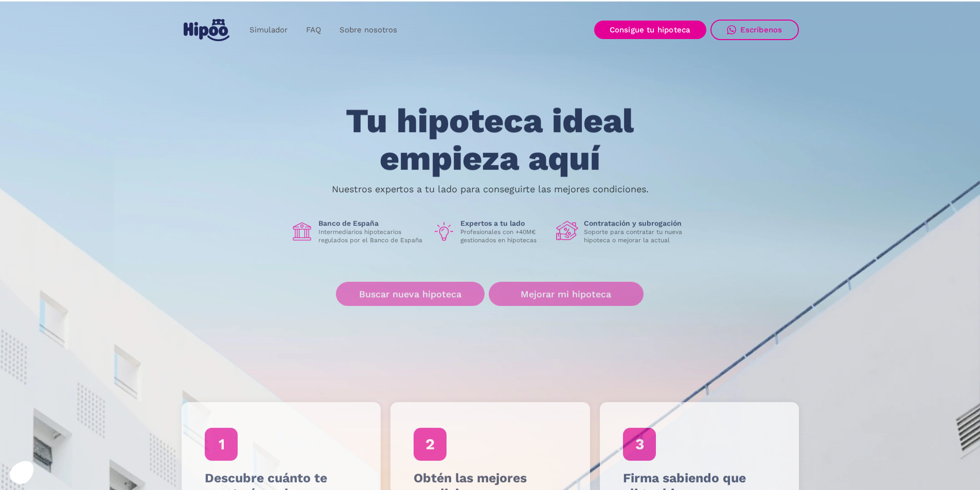  What do you see at coordinates (207, 30) in the screenshot?
I see `a: home` at bounding box center [207, 30].